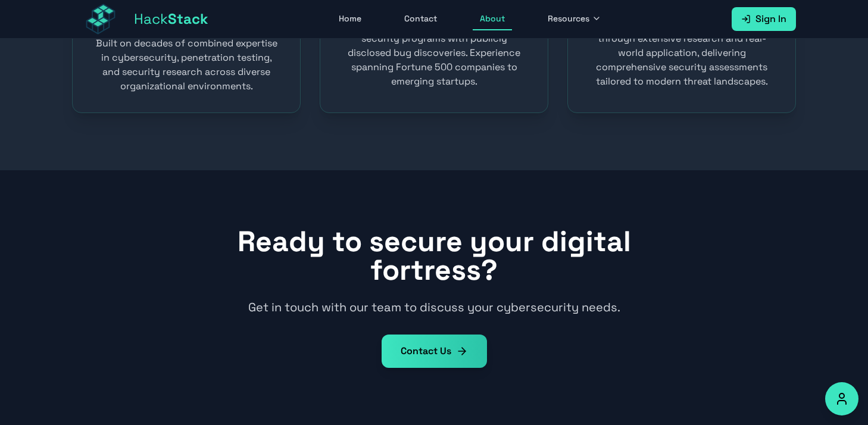 This screenshot has height=425, width=868. Describe the element at coordinates (434, 256) in the screenshot. I see `h2: Ready to secure your digital fortress?` at that location.